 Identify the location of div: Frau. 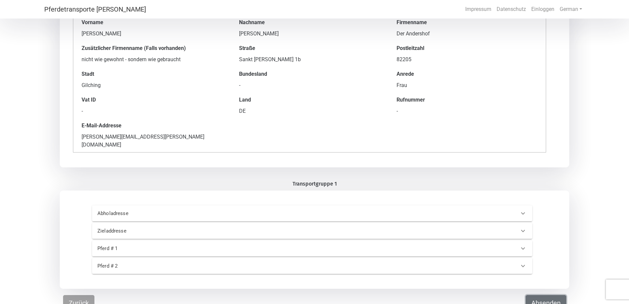
(467, 85).